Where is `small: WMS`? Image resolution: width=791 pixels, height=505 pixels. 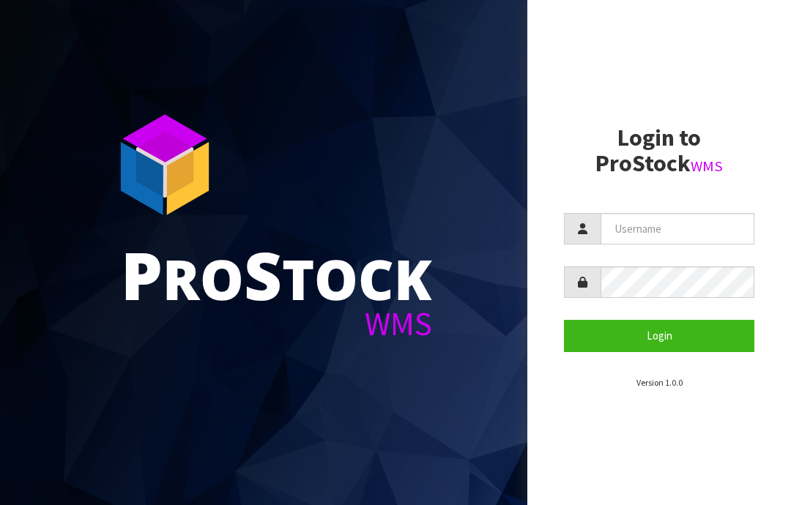 small: WMS is located at coordinates (707, 166).